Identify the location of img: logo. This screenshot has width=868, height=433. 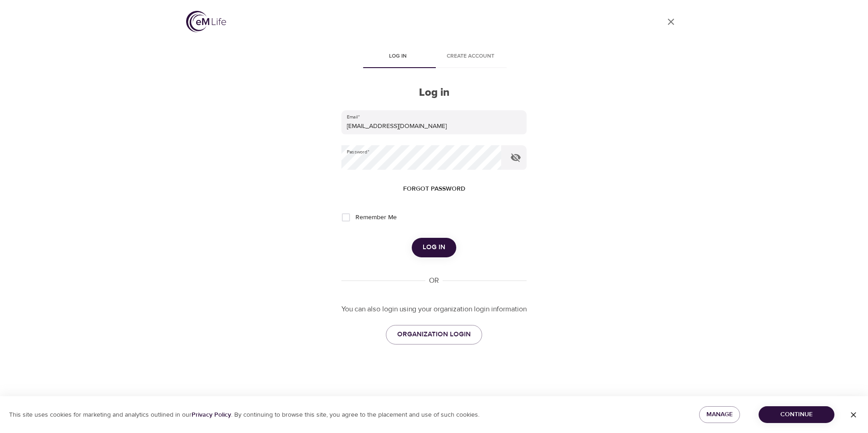
(206, 21).